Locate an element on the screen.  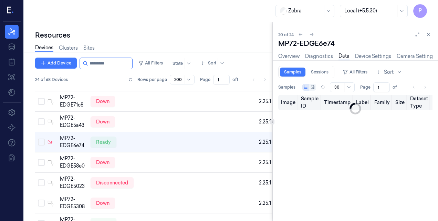
th: Label is located at coordinates (362, 102).